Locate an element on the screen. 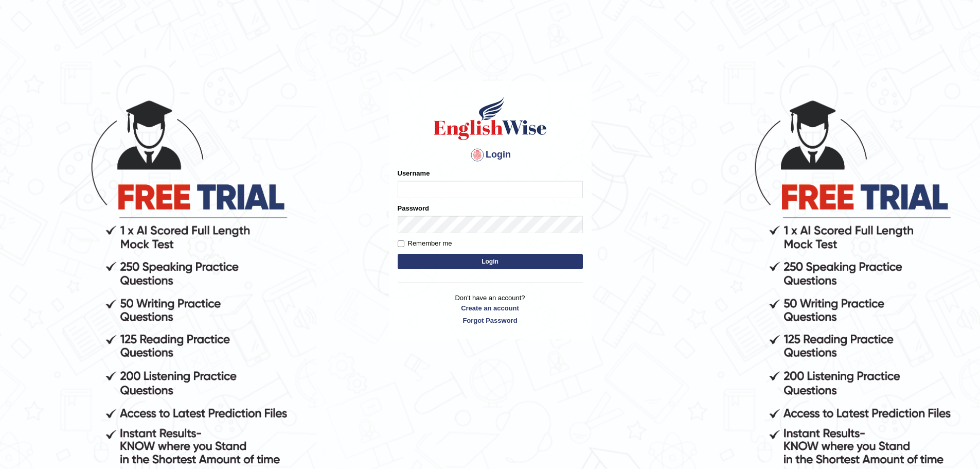  label: Remember me is located at coordinates (425, 243).